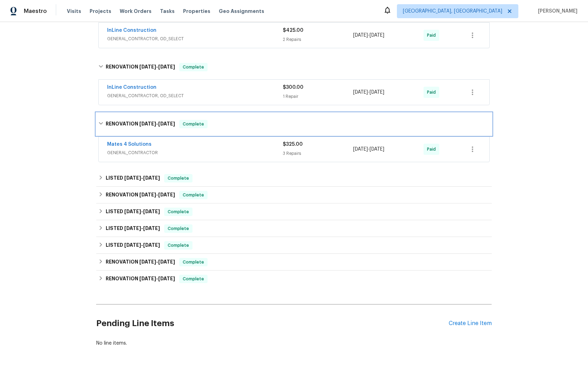 The height and width of the screenshot is (367, 588). I want to click on div: No line items., so click(294, 343).